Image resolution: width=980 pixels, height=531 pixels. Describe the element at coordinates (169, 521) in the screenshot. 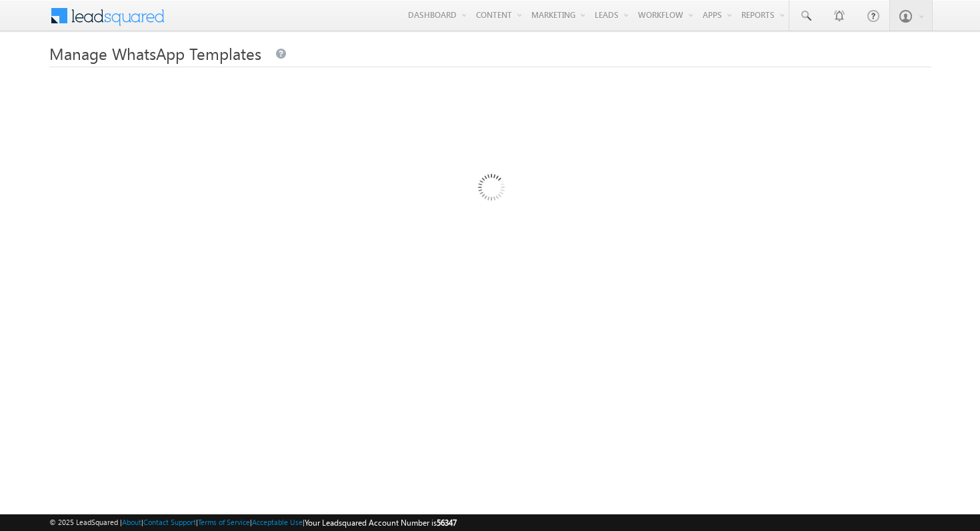

I see `a: Contact Support` at that location.